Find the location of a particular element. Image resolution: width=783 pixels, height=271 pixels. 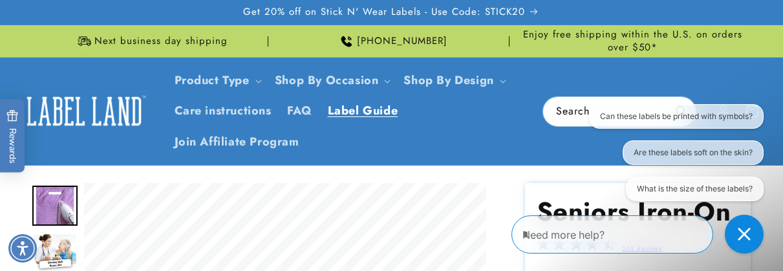

button: What is the size of these labels? is located at coordinates (123, 85).